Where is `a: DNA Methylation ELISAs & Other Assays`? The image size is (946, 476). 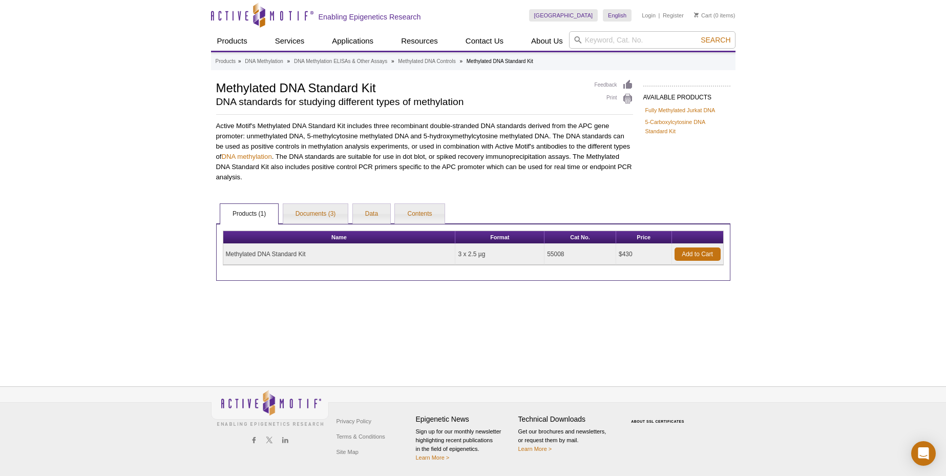 a: DNA Methylation ELISAs & Other Assays is located at coordinates (341, 61).